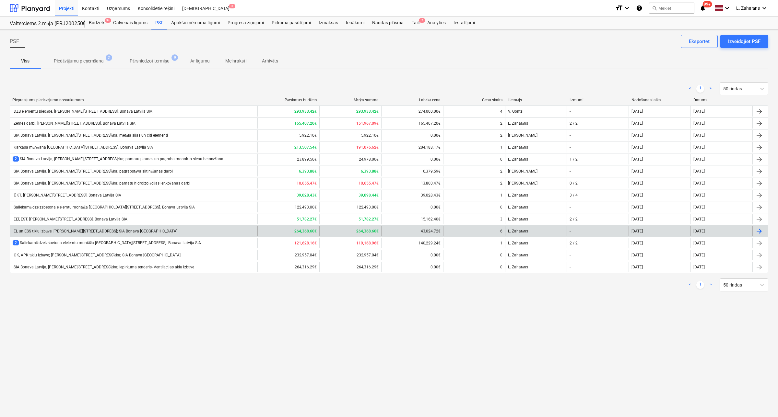 The height and width of the screenshot is (417, 778). I want to click on b: 165,407.20€, so click(305, 123).